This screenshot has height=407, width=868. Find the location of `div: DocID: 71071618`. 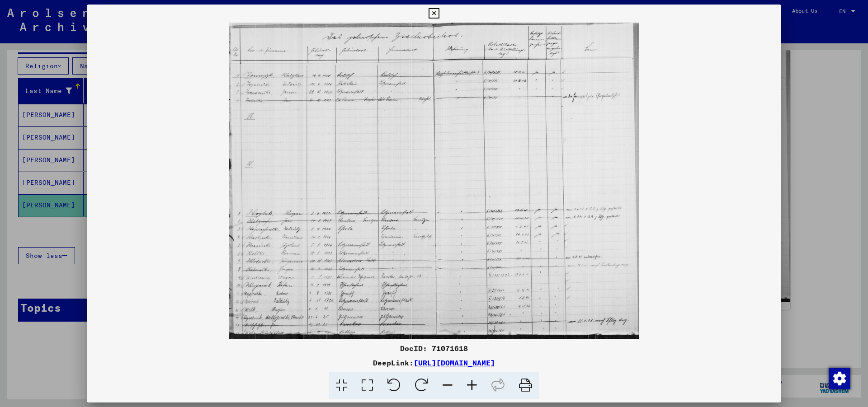

div: DocID: 71071618 is located at coordinates (434, 349).